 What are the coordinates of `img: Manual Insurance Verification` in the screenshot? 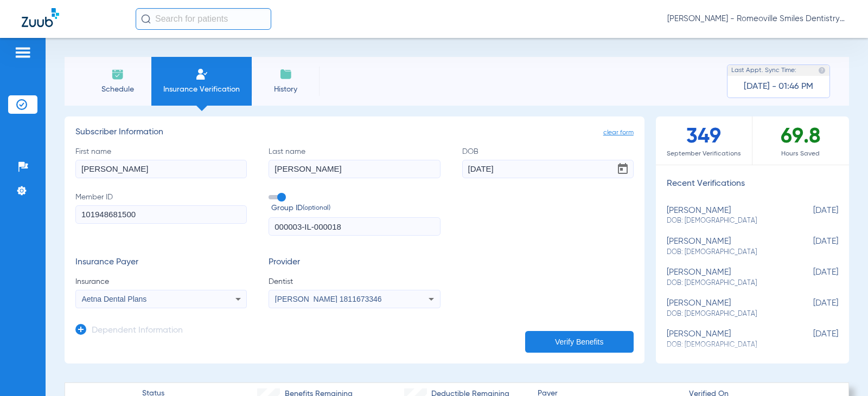 It's located at (202, 74).